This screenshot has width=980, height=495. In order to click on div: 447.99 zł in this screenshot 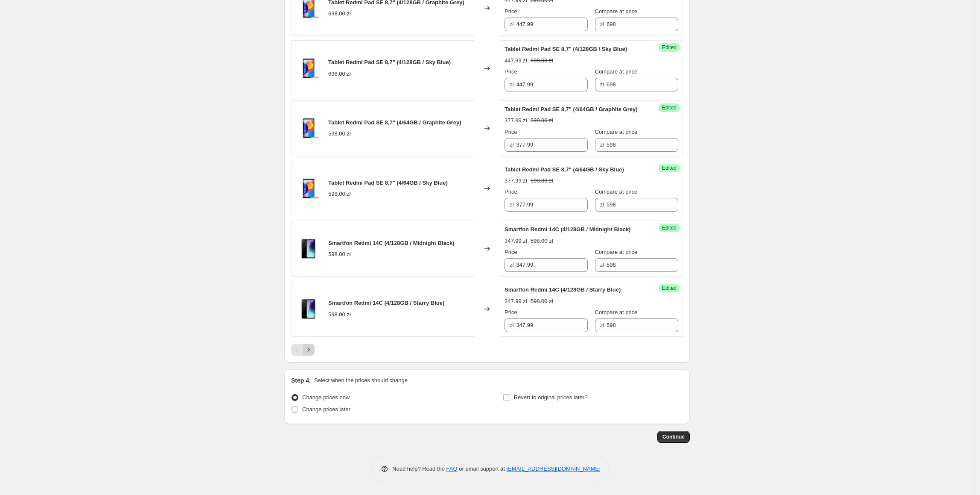, I will do `click(516, 60)`.